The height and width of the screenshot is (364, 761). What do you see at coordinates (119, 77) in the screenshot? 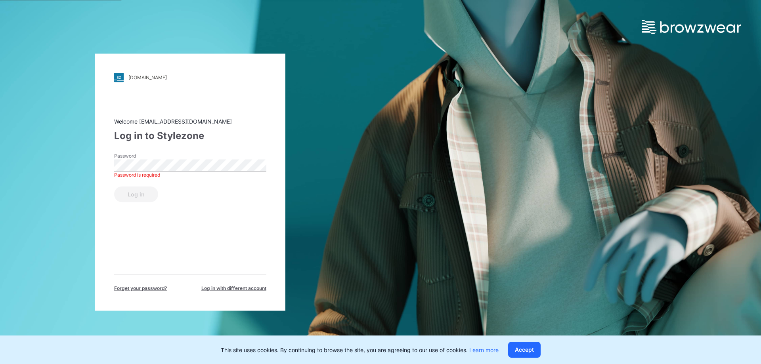
I see `img: stylezone-logo.562084cfcfab977791bfbf7441f1a819.svg` at bounding box center [119, 77].